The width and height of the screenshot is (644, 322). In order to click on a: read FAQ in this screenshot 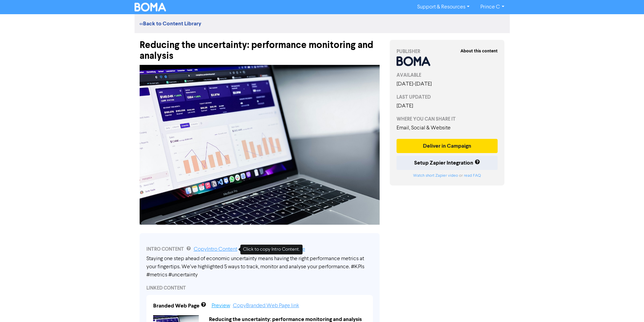, I will do `click(472, 176)`.